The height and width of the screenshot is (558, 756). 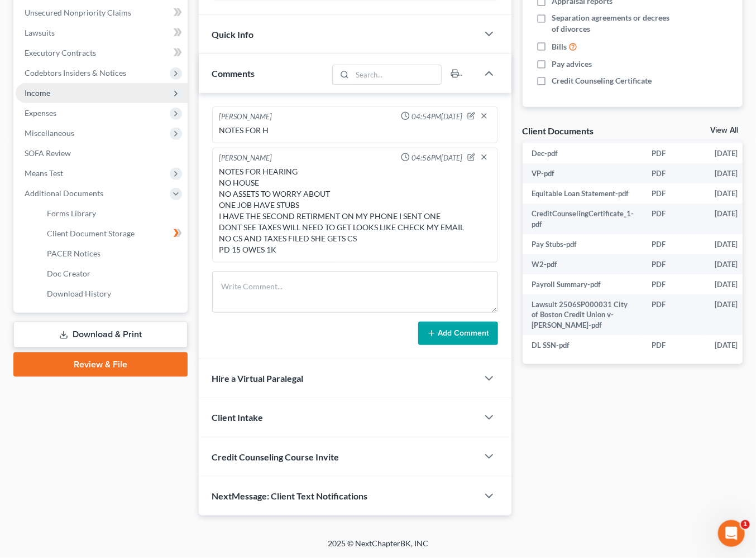 I want to click on td: DL SSN-pdf, so click(x=582, y=345).